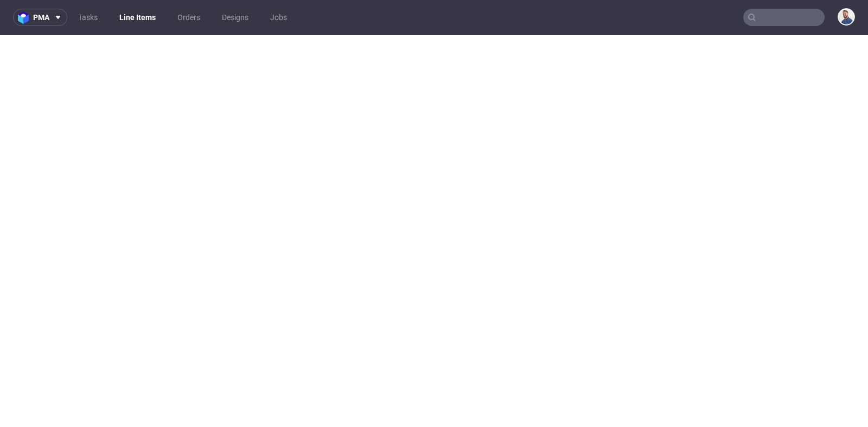 The image size is (868, 427). What do you see at coordinates (138, 17) in the screenshot?
I see `a: Line Items` at bounding box center [138, 17].